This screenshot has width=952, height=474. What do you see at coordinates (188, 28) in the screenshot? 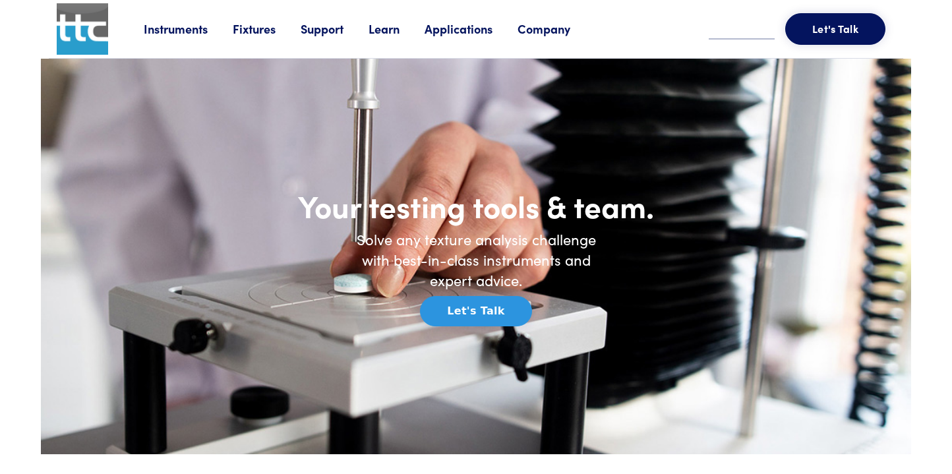
I see `a: Instruments` at bounding box center [188, 28].